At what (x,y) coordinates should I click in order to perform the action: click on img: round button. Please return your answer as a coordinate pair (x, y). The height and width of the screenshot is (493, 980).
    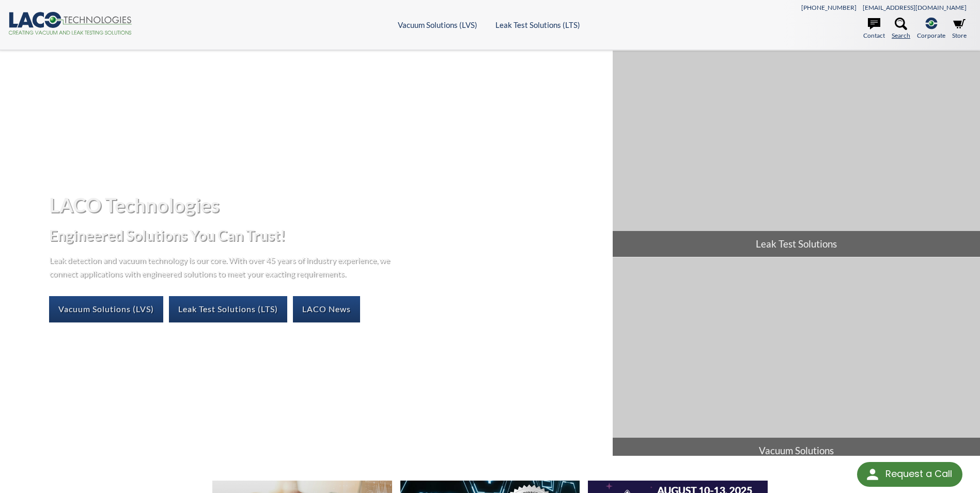
    Looking at the image, I should click on (873, 474).